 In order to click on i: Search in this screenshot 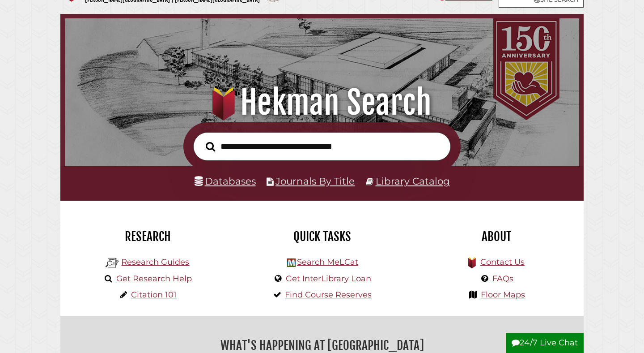, I will do `click(210, 146)`.